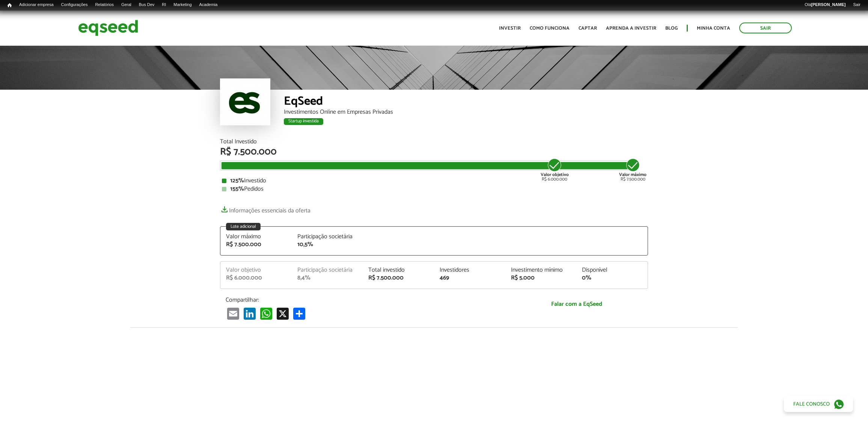  I want to click on div: Valor máximo, so click(256, 237).